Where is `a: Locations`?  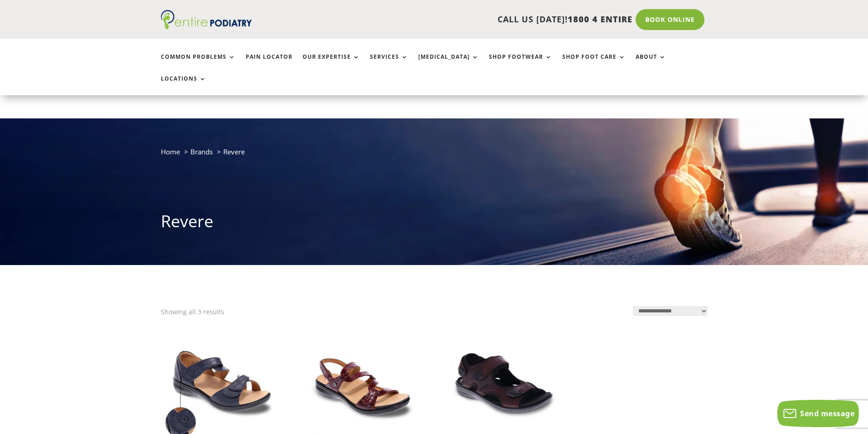 a: Locations is located at coordinates (183, 85).